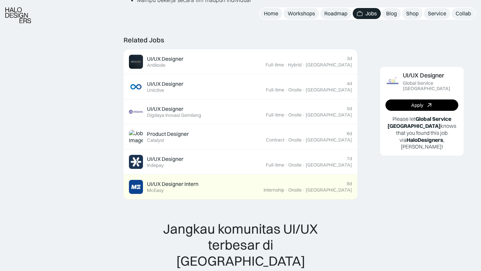 The image size is (481, 271). What do you see at coordinates (350, 184) in the screenshot?
I see `div: 8d` at bounding box center [350, 184].